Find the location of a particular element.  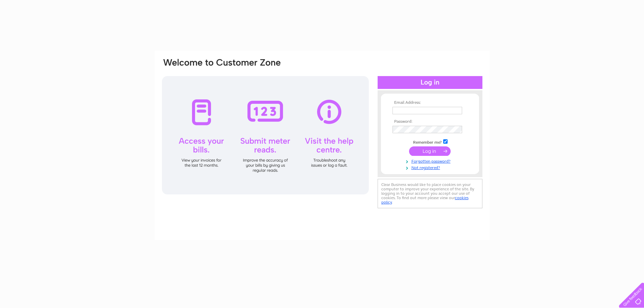

div: Clear Business would like to place cookies on your computer to improve your experience of the sit... is located at coordinates (430, 194).